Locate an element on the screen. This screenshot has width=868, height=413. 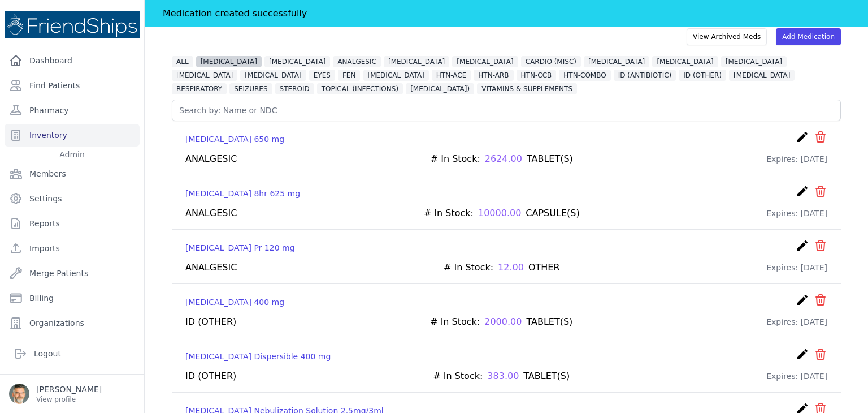
a: Inventory is located at coordinates (72, 136).